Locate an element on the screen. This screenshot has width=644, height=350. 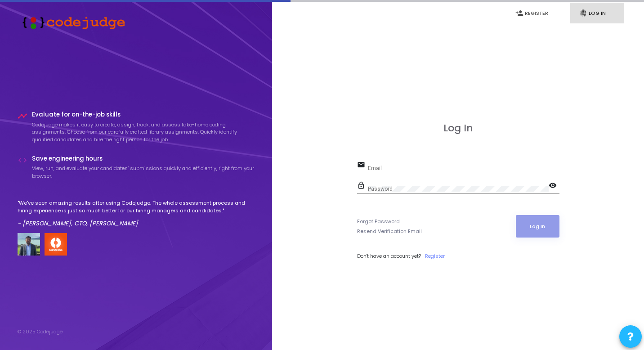
a: Register is located at coordinates (435, 256).